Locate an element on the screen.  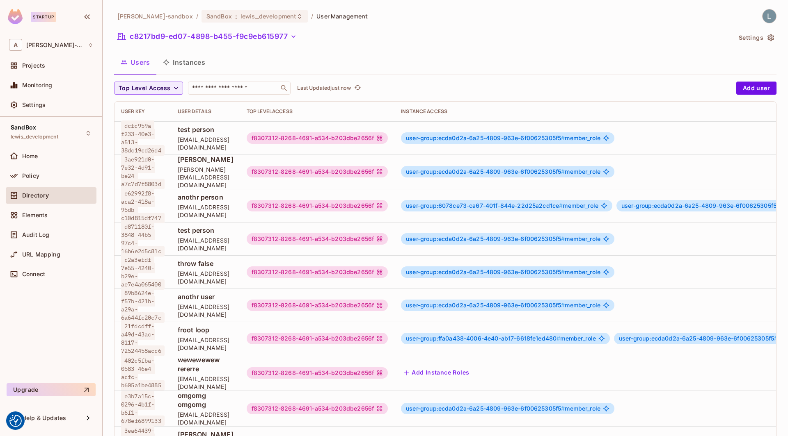
button: Settings is located at coordinates (756, 38).